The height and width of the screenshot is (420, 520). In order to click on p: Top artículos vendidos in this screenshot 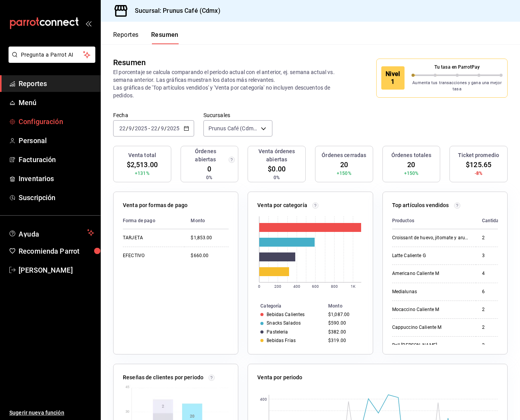, I will do `click(420, 205)`.